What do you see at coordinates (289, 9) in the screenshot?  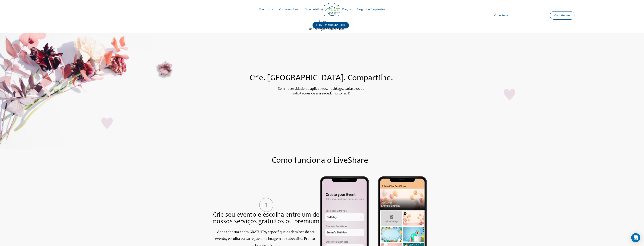 I see `a: Como funciona` at bounding box center [289, 9].